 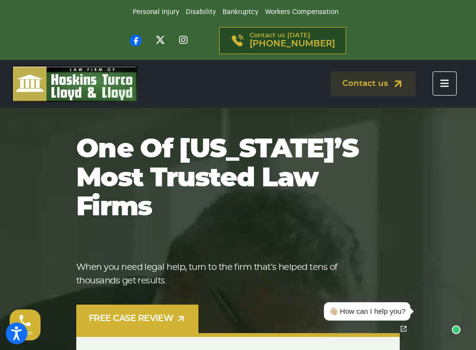 What do you see at coordinates (302, 12) in the screenshot?
I see `a: Workers Compensation` at bounding box center [302, 12].